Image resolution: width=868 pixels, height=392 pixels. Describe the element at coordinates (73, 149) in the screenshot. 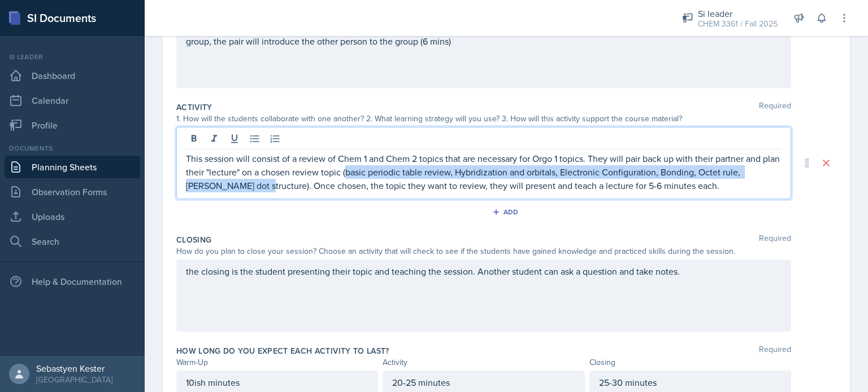

I see `div: Documents` at that location.